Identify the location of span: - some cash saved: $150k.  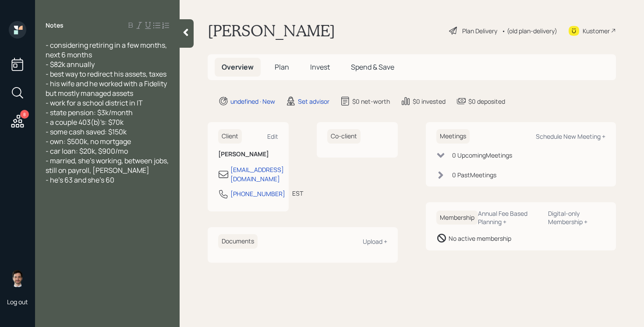
(86, 132).